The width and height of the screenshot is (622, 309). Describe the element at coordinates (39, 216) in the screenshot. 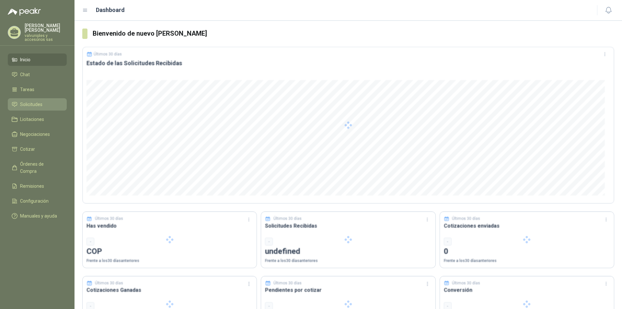

I see `span: Manuales y ayuda` at that location.